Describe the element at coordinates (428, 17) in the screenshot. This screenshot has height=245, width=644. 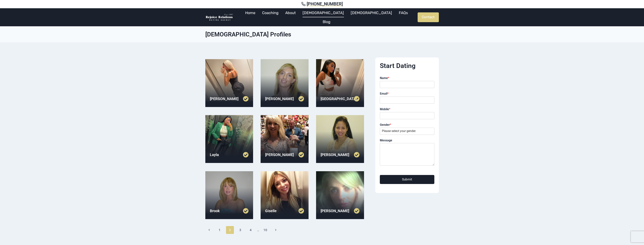
I see `a: Contact` at that location.